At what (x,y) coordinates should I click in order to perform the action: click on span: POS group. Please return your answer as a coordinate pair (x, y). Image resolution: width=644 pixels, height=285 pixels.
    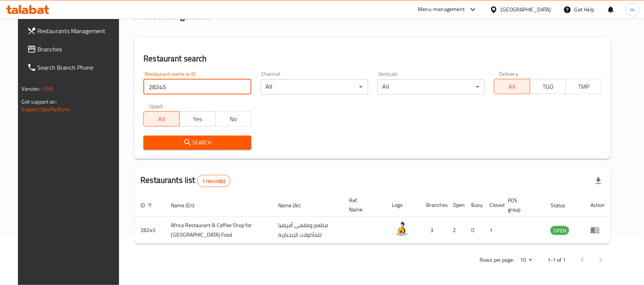
    Looking at the image, I should click on (522, 205).